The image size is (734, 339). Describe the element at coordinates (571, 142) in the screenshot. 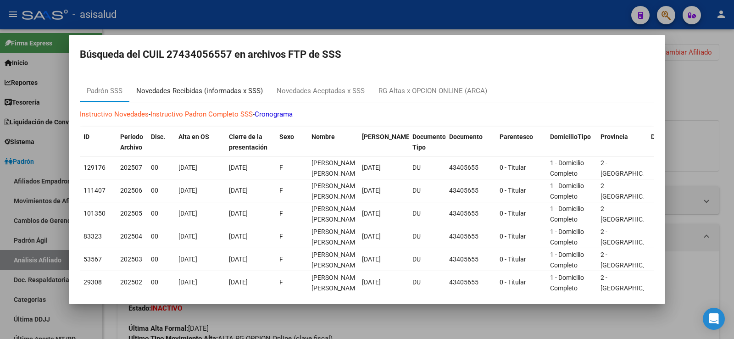

I see `datatable-header-cell: DomicilioTipo` at that location.